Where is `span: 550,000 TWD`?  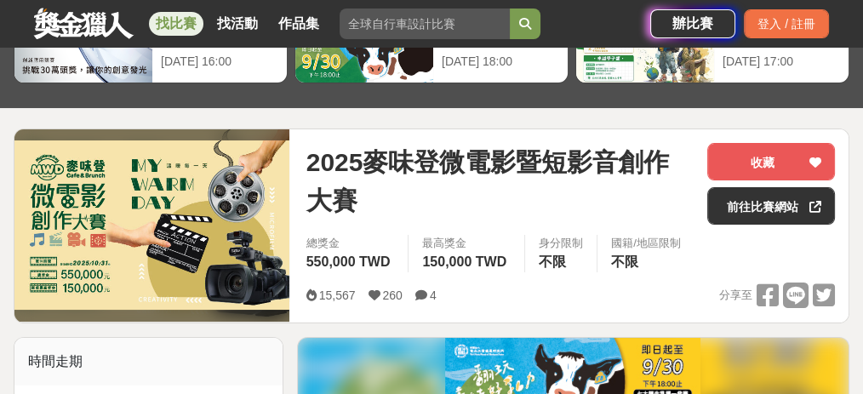
span: 550,000 TWD is located at coordinates (348, 261).